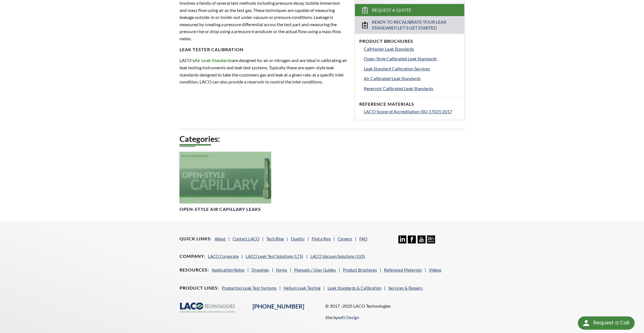 This screenshot has height=333, width=644. I want to click on span: Air Calibrated Leak Standards, so click(392, 78).